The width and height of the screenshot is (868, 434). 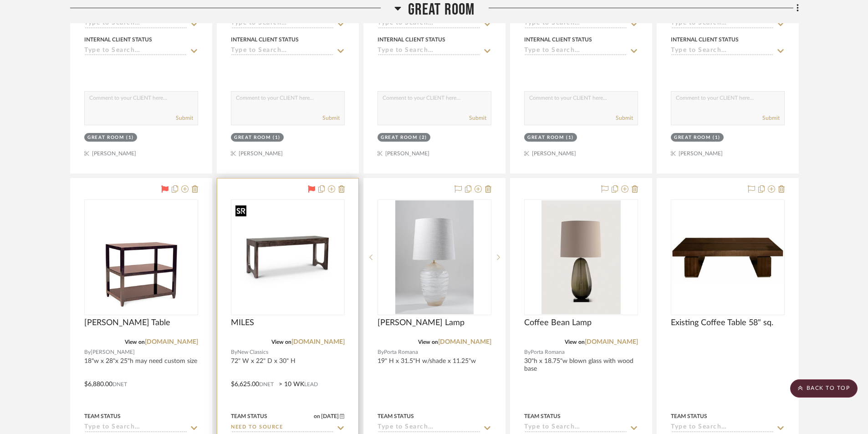 I want to click on img: MILES, so click(x=288, y=257).